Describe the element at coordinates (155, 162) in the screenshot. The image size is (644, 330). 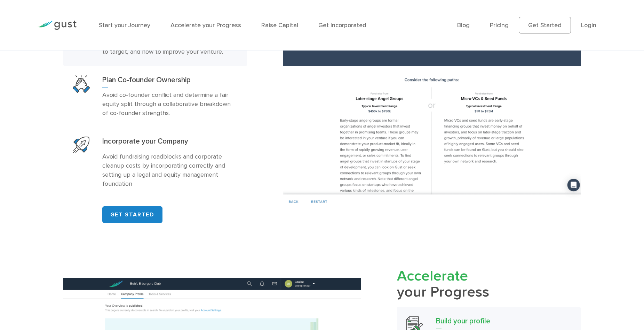
I see `a: Start Your CompanyIncorporate your CompanyAvoid fundraising roadblocks and corporate cleanup cost...` at that location.